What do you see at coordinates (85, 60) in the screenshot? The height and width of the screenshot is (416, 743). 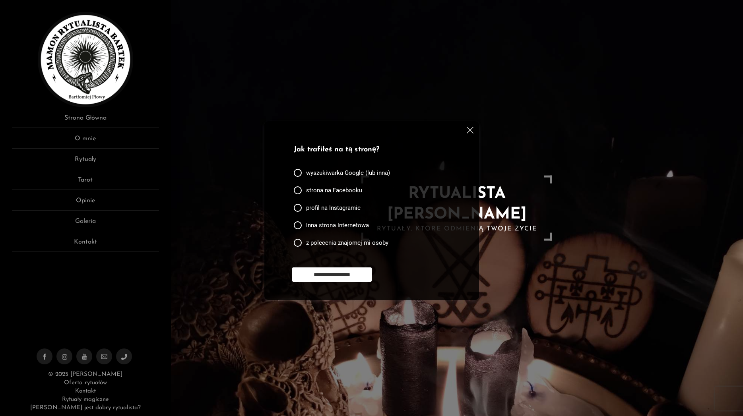 I see `img: Rytualista Bartek` at bounding box center [85, 60].